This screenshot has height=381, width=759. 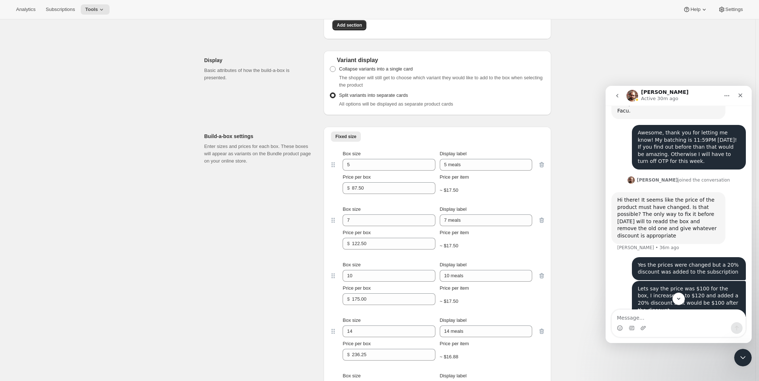 I want to click on button: Emoji picker, so click(x=14, y=242).